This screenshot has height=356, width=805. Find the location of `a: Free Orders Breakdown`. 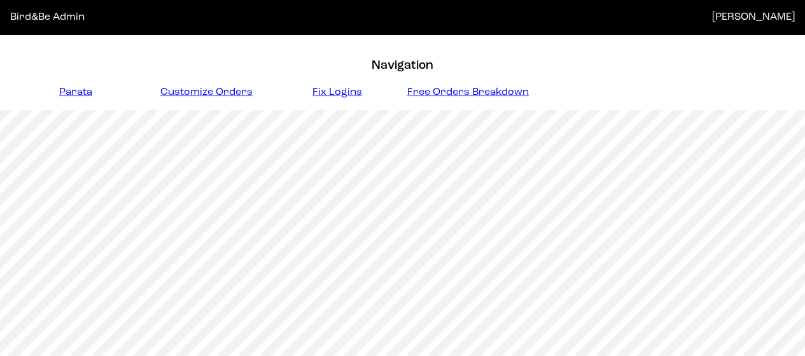

a: Free Orders Breakdown is located at coordinates (469, 92).